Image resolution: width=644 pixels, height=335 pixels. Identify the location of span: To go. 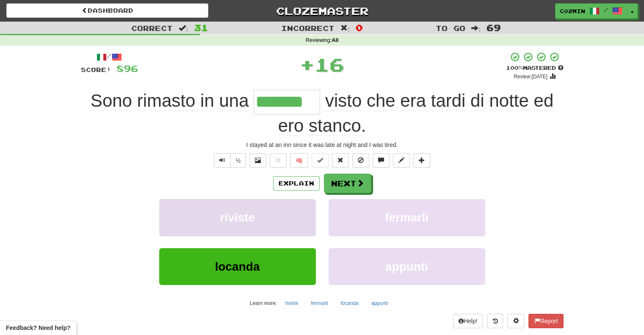
(450, 28).